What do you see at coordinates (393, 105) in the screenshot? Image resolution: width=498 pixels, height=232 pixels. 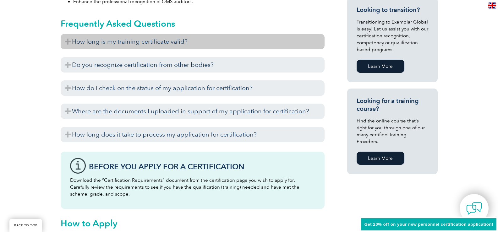 I see `h3: Looking for a training course?` at bounding box center [393, 105].